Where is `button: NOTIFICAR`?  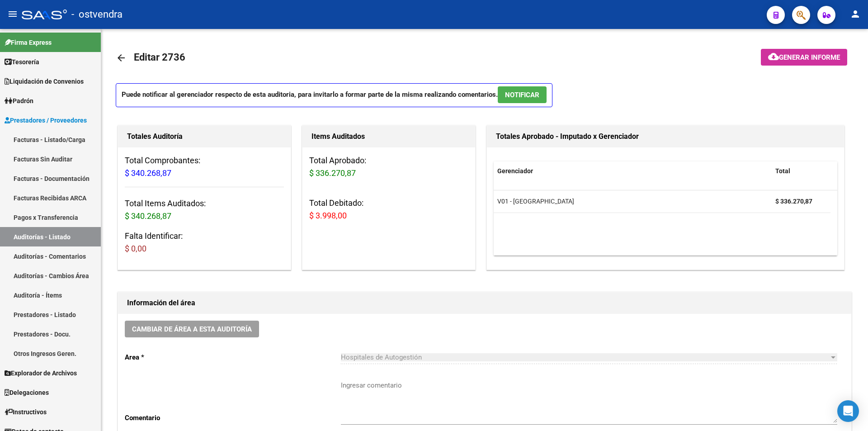
button: NOTIFICAR is located at coordinates (522, 94).